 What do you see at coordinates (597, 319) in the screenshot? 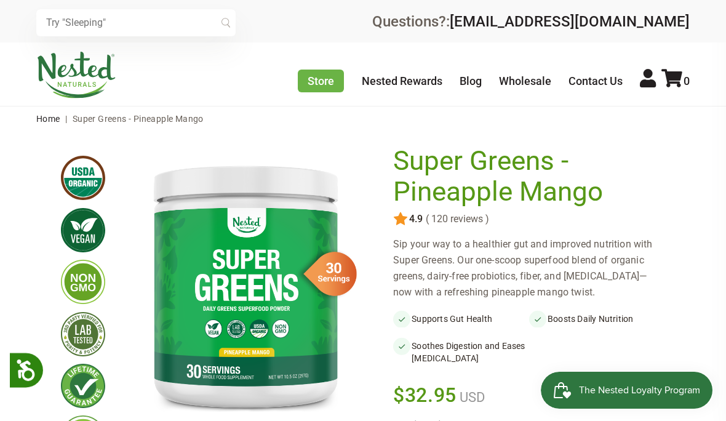
I see `li: Boosts Daily Nutrition` at bounding box center [597, 319].